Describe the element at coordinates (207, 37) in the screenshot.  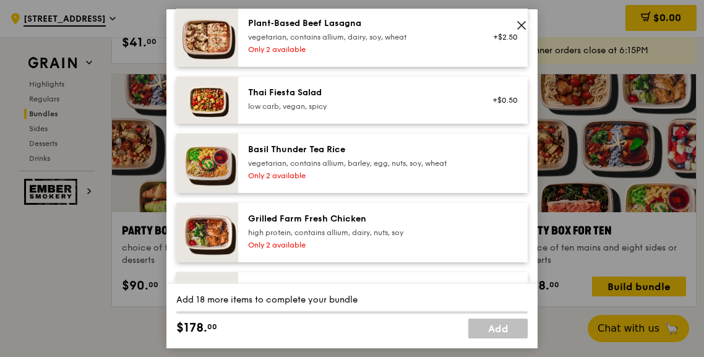
I see `img: daily_normal_Citrusy-Cauliflower-Plant-Based-Lasagna-HORZ.jpg` at that location.